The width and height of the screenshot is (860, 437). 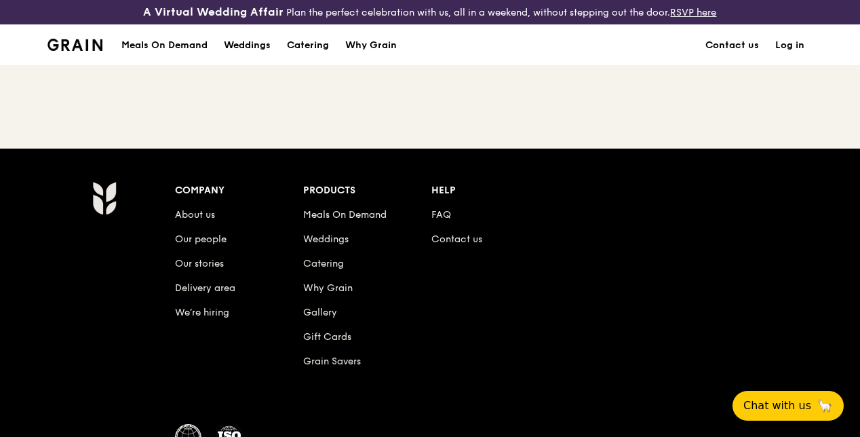 I want to click on a: Gallery, so click(x=320, y=312).